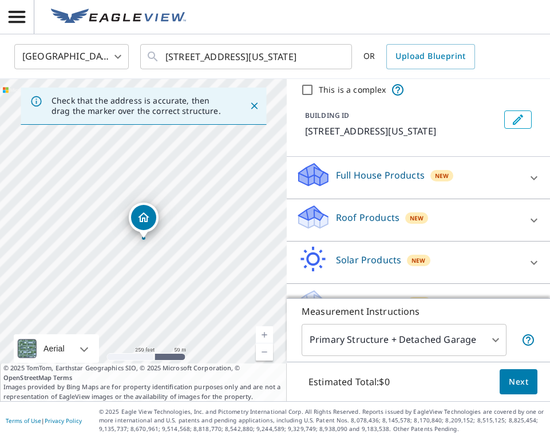  What do you see at coordinates (419, 57) in the screenshot?
I see `div: OR` at bounding box center [419, 57].